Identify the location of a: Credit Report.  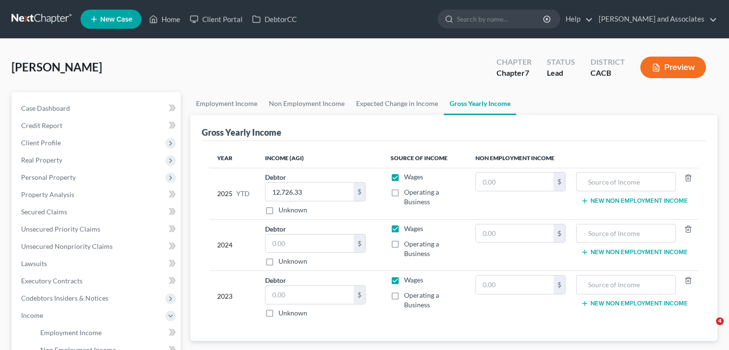
(97, 126).